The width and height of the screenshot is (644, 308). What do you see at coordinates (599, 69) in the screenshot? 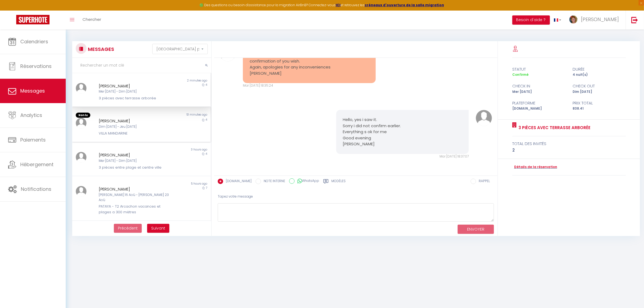
I see `div: durée` at bounding box center [599, 69].